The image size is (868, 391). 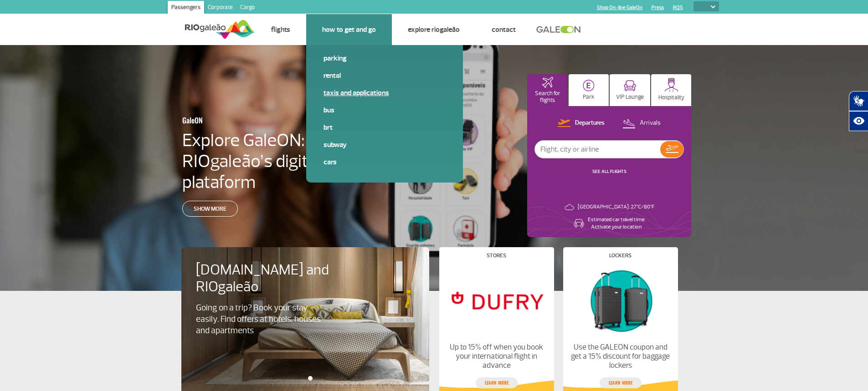 What do you see at coordinates (620, 256) in the screenshot?
I see `h4: Lockers` at bounding box center [620, 256].